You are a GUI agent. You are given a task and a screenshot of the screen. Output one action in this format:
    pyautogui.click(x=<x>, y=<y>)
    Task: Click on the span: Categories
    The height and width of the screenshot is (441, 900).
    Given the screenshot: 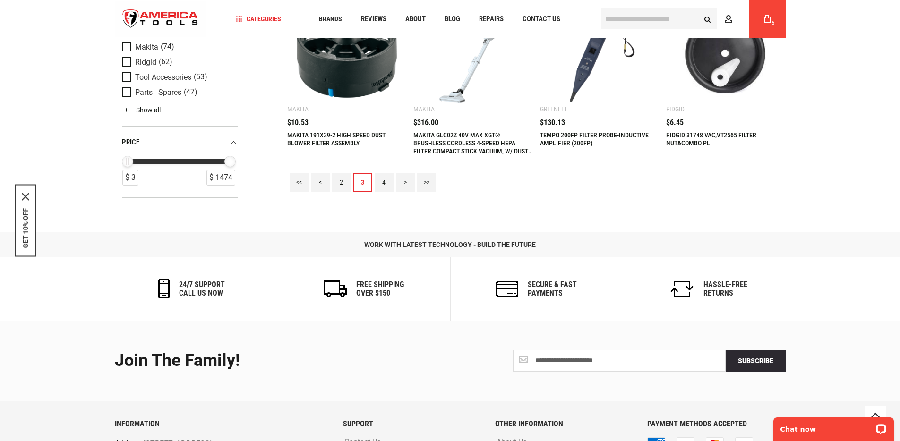 What is the action you would take?
    pyautogui.click(x=258, y=19)
    